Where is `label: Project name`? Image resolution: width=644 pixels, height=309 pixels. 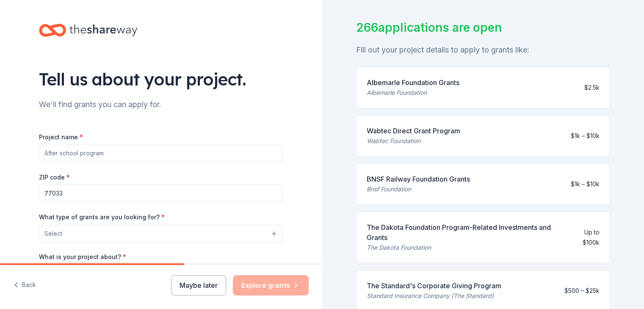 label: Project name is located at coordinates (61, 137).